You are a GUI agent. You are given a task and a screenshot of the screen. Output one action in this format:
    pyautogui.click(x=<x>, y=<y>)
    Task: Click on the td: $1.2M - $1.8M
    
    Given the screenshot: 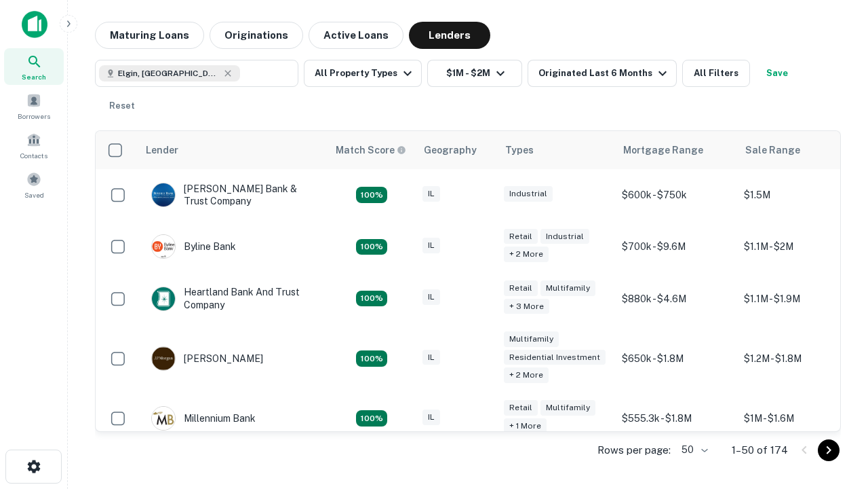 What is the action you would take?
    pyautogui.click(x=798, y=358)
    